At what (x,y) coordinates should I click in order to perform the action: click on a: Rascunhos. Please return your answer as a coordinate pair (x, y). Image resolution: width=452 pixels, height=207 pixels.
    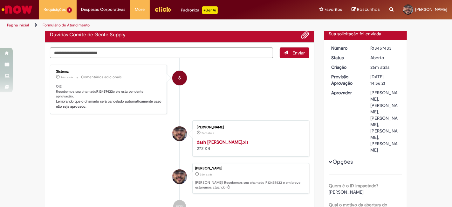
    Looking at the image, I should click on (365, 10).